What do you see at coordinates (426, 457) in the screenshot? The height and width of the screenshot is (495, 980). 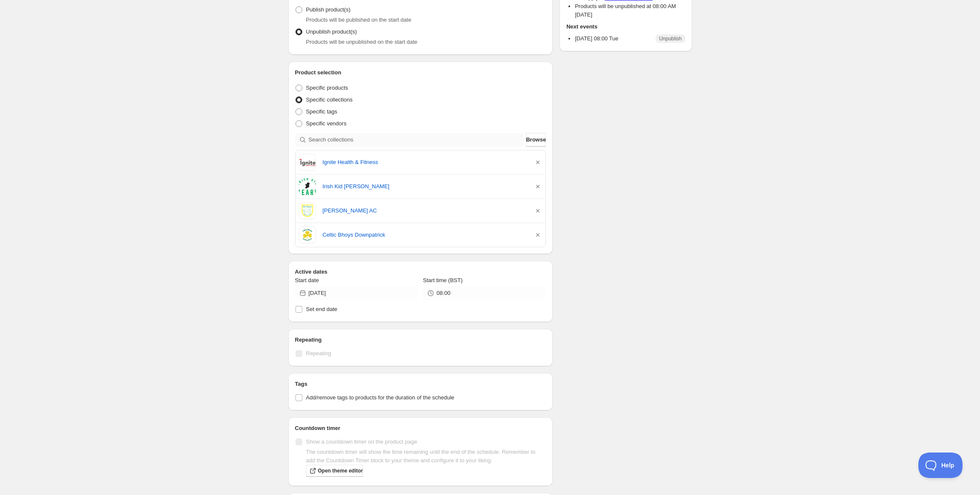 I see `p: The countdown timer will show the time remaining until the end of the schedule. Remember to add t...` at bounding box center [426, 457].